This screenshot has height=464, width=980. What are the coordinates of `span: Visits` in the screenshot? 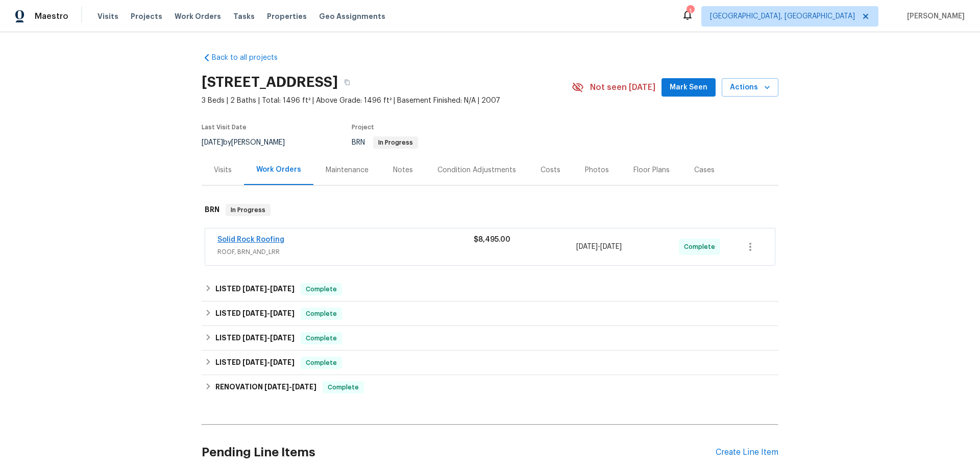 It's located at (108, 16).